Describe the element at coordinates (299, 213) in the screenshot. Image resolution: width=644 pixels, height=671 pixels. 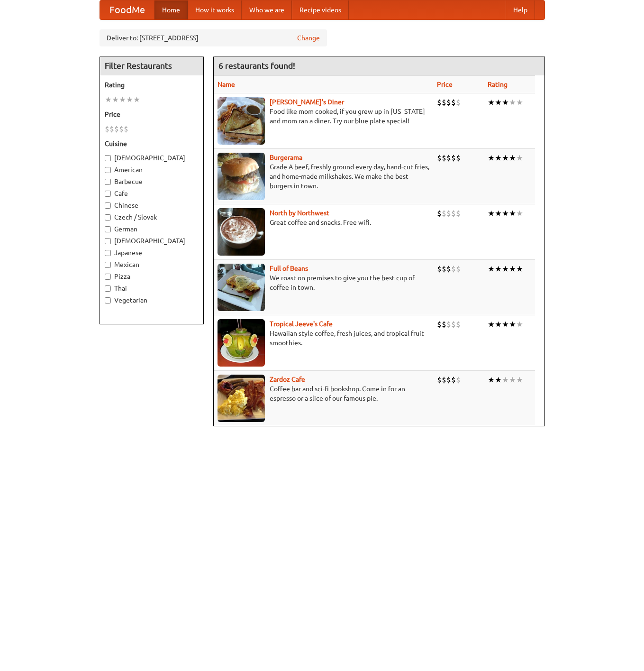
I see `a: North by Northwest` at that location.